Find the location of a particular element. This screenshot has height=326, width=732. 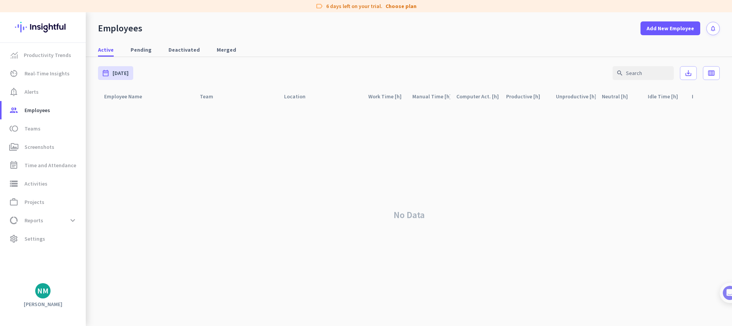

div: Break Time [h] is located at coordinates (711, 96).